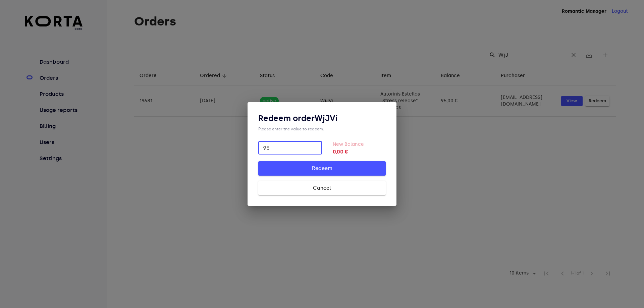 The height and width of the screenshot is (308, 644). I want to click on div: Please enter the value to redeem:, so click(322, 129).